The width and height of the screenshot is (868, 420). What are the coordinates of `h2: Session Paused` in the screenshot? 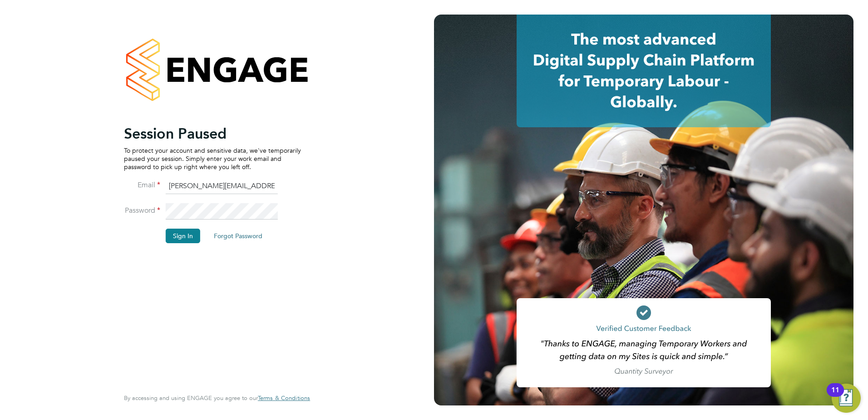 It's located at (212, 134).